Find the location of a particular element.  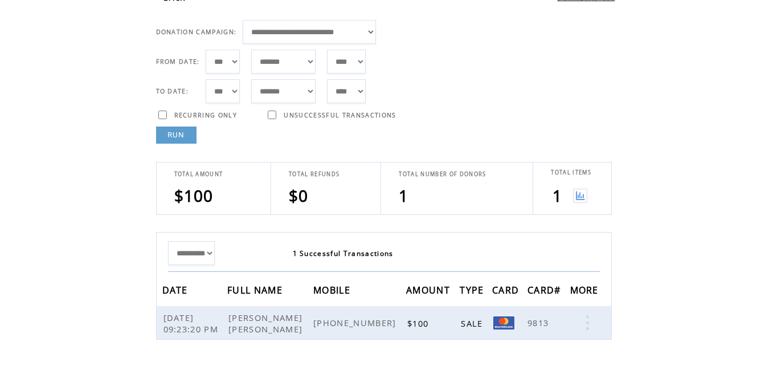

span: TOTAL AMOUNT is located at coordinates (199, 174).